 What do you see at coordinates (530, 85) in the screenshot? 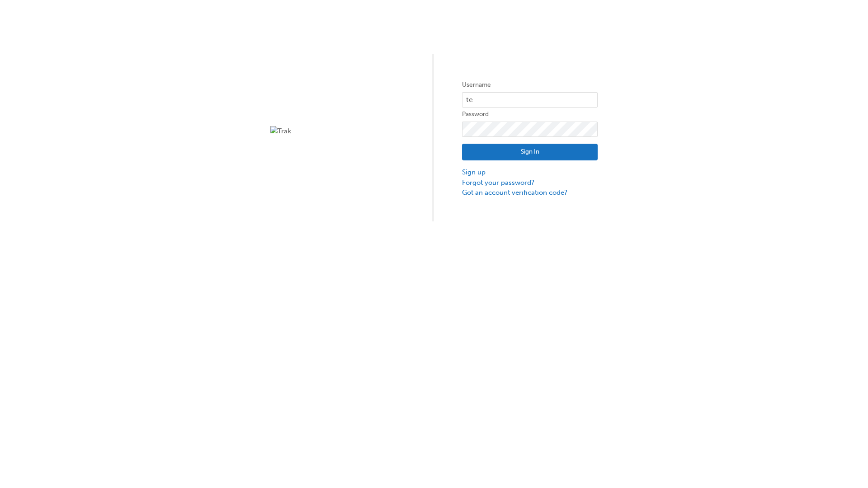
I see `label: Username` at bounding box center [530, 85].